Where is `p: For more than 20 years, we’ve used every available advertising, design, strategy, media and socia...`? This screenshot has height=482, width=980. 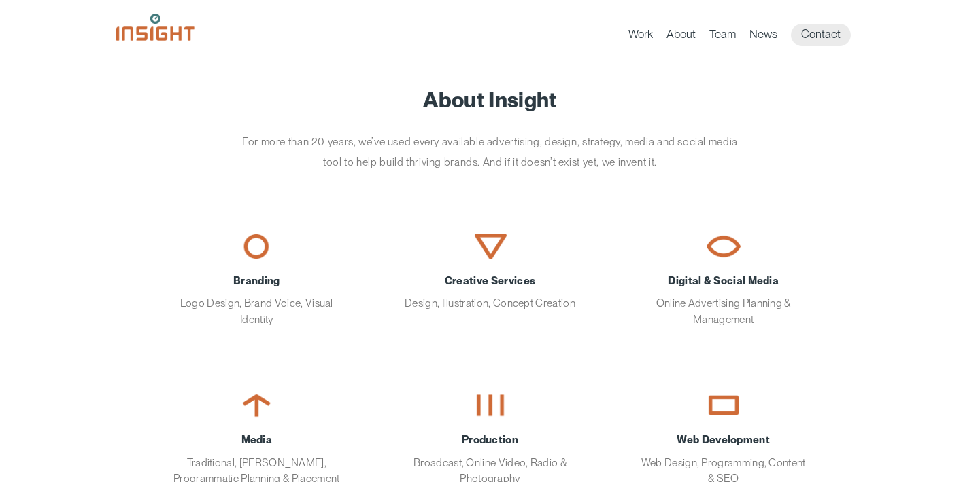
p: For more than 20 years, we’ve used every available advertising, design, strategy, media and socia... is located at coordinates (490, 151).